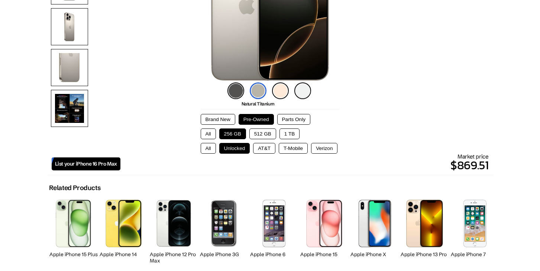 This screenshot has width=540, height=271. Describe the element at coordinates (75, 188) in the screenshot. I see `h2: Related Products` at that location.